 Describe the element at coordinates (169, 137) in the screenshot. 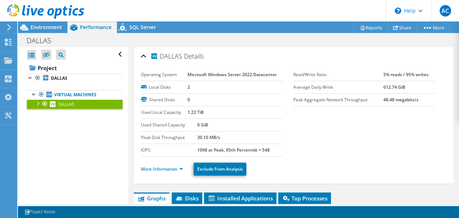

I see `label: Peak Disk Throughput` at that location.